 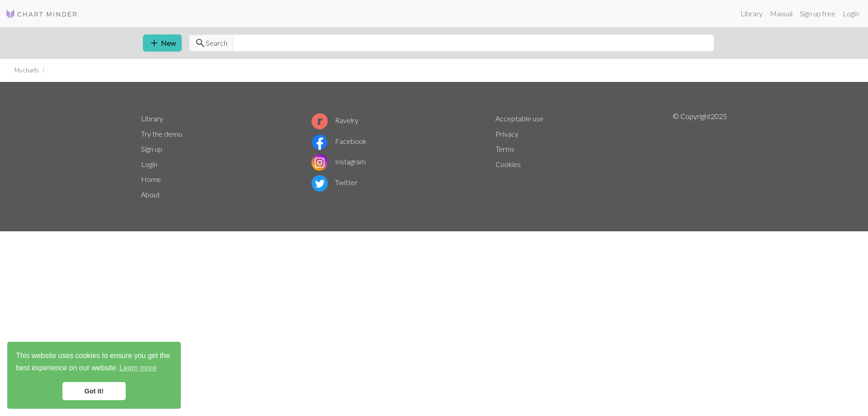 What do you see at coordinates (507, 134) in the screenshot?
I see `a: Privacy` at bounding box center [507, 134].